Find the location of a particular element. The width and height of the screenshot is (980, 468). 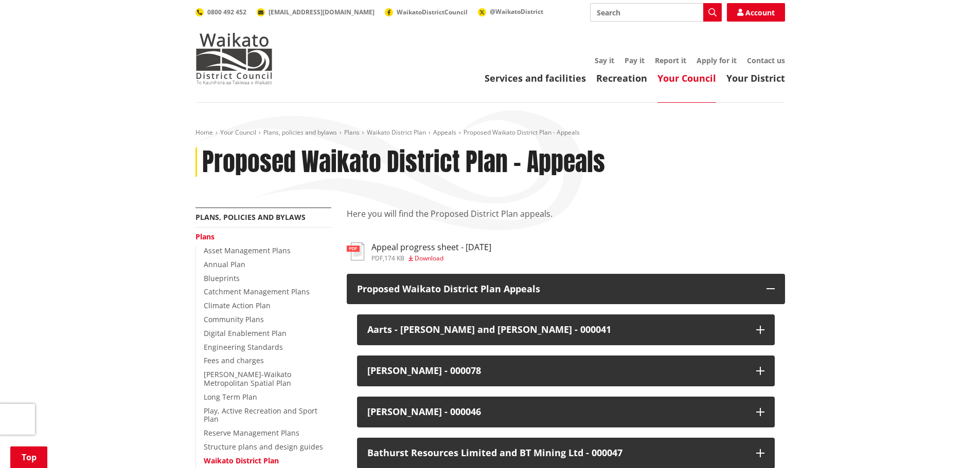

input: Search input is located at coordinates (656, 12).